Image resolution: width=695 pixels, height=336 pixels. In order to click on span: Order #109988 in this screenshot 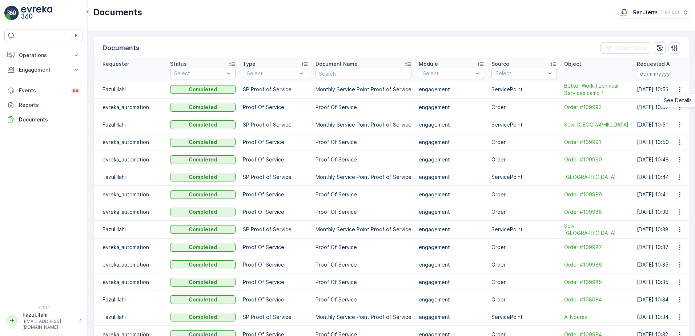, I will do `click(597, 212)`.